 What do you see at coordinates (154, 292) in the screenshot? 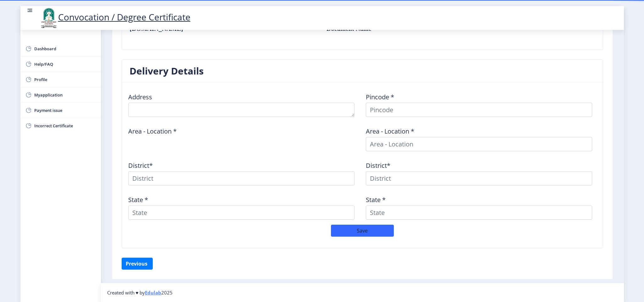
I see `a: Edulab` at bounding box center [154, 292].